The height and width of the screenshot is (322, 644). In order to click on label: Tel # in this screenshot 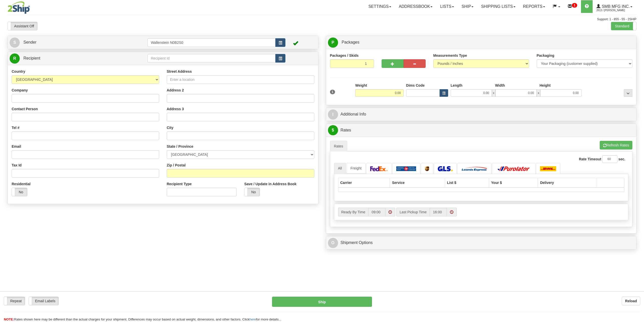, I will do `click(15, 128)`.